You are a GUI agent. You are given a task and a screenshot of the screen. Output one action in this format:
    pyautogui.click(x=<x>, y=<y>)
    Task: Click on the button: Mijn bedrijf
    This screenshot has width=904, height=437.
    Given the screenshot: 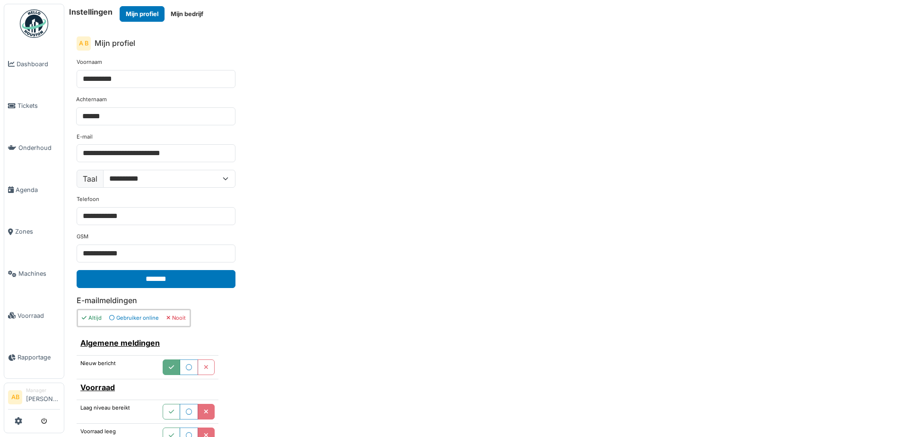 What is the action you would take?
    pyautogui.click(x=187, y=14)
    